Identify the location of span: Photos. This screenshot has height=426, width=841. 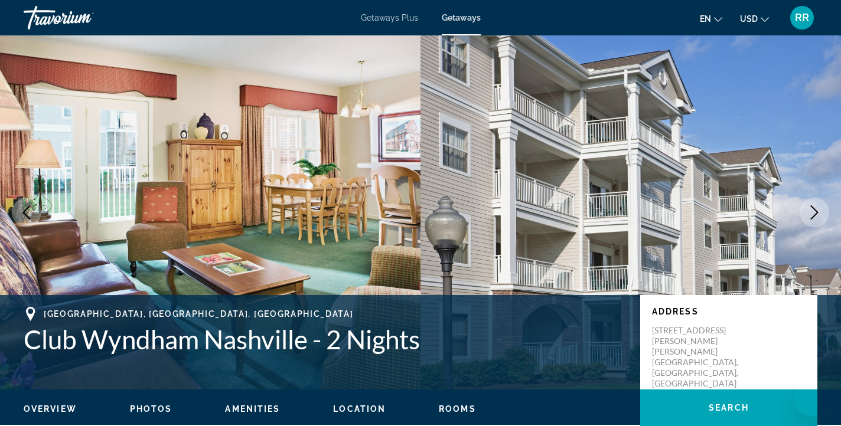
(151, 409).